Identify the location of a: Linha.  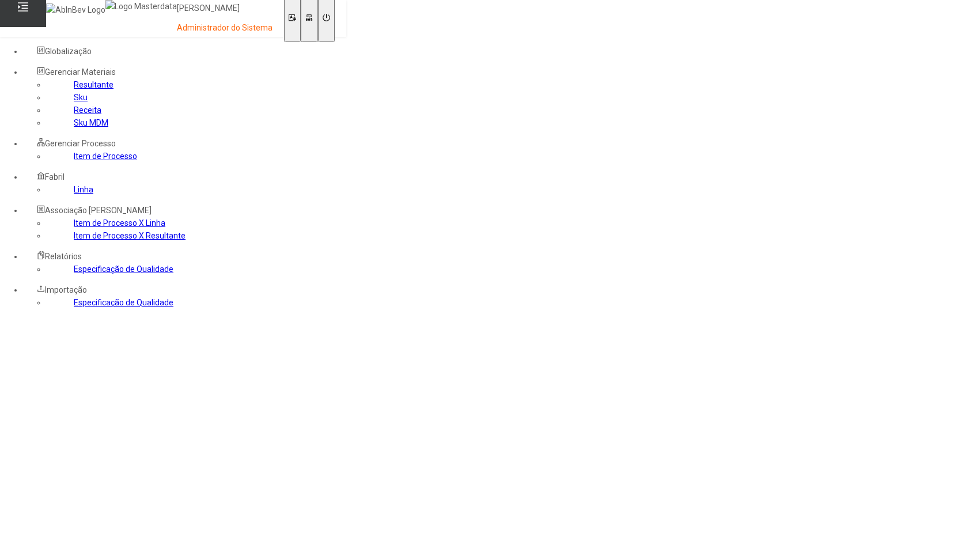
(84, 190).